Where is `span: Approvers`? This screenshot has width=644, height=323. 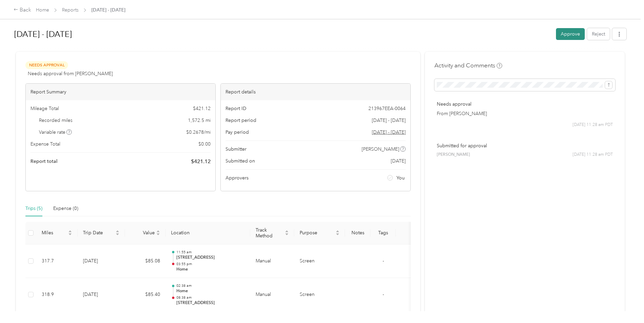
span: Approvers is located at coordinates (237, 177).